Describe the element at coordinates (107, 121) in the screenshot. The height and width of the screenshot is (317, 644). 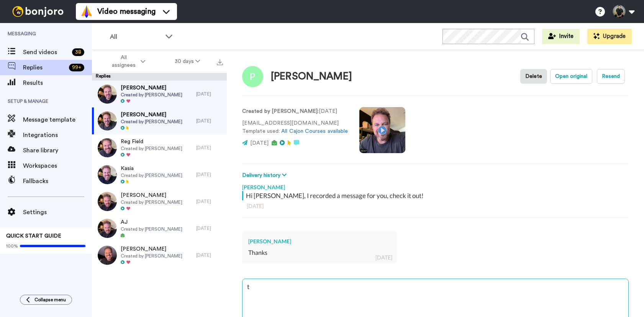
I see `img: 737e6036-9ad5-4648-bdf2-0ab39ae84230-thumb.jpg` at that location.